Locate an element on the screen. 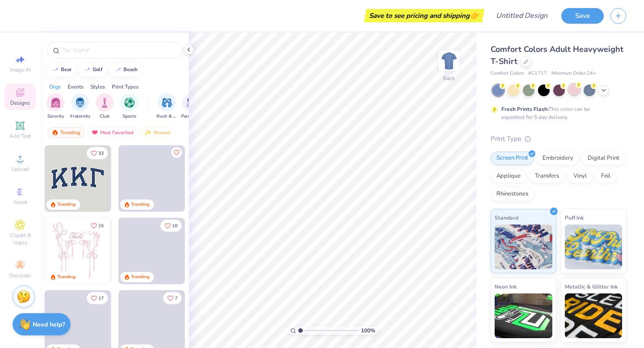 The width and height of the screenshot is (644, 348). strong: Need help? is located at coordinates (48, 325).